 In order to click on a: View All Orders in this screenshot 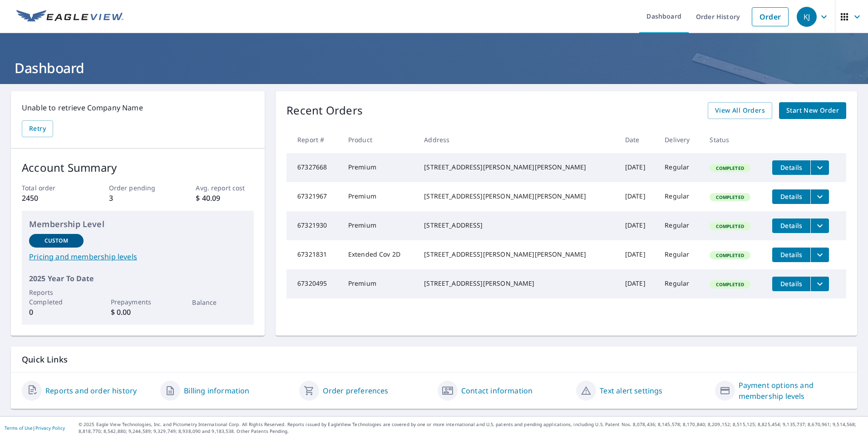, I will do `click(739, 110)`.